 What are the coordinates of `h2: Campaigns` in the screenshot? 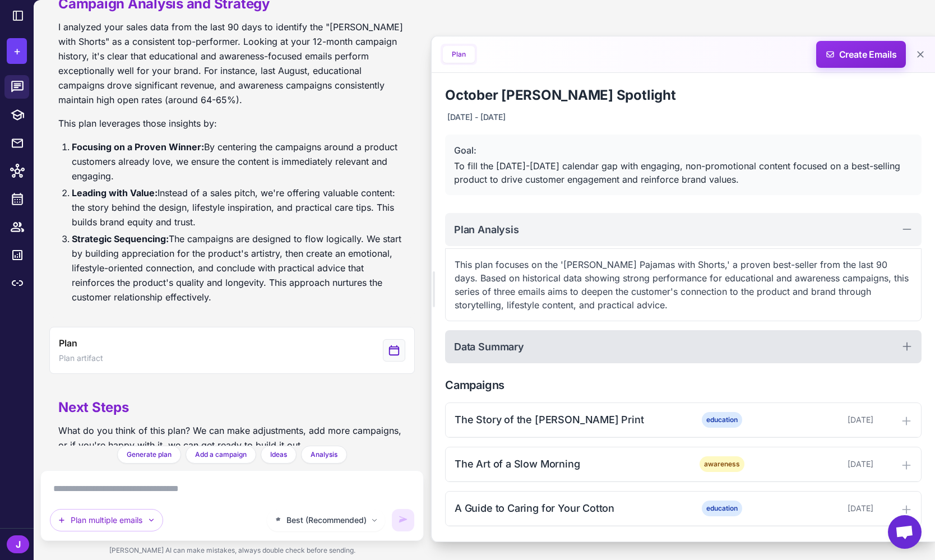 It's located at (684, 385).